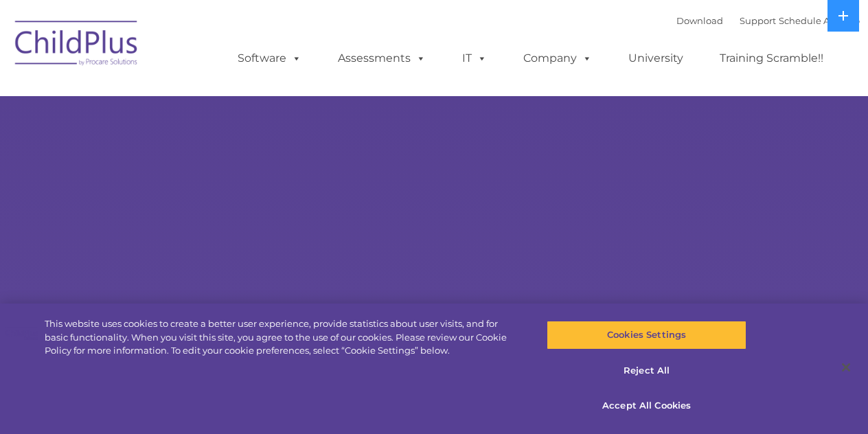  What do you see at coordinates (212, 96) in the screenshot?
I see `span: Last name` at bounding box center [212, 96].